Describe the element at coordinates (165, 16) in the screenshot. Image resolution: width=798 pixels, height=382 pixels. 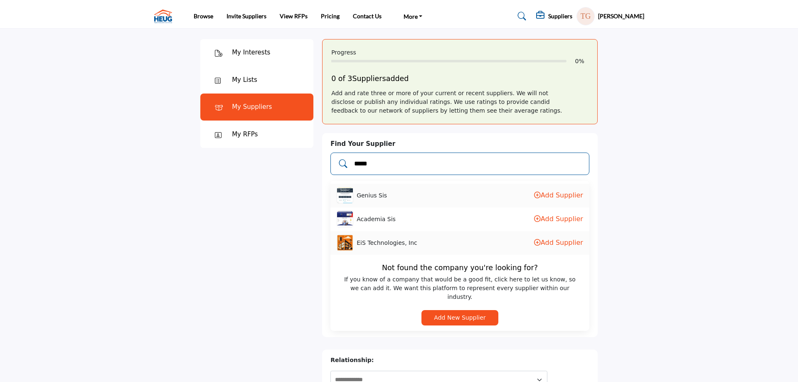
I see `img: site Logo` at that location.